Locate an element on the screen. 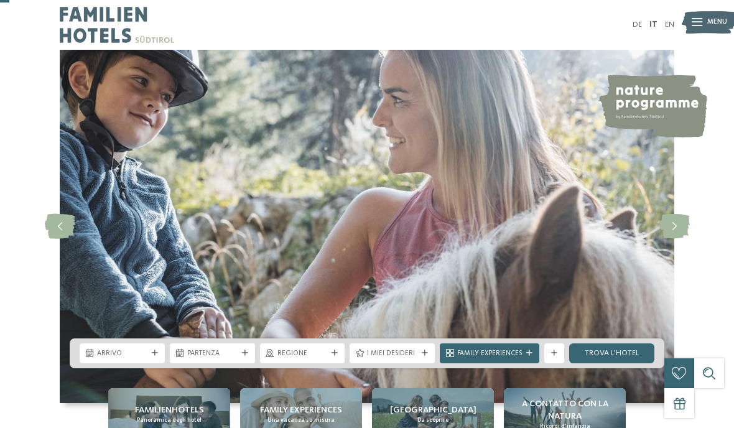  span: I miei desideri is located at coordinates (392, 354).